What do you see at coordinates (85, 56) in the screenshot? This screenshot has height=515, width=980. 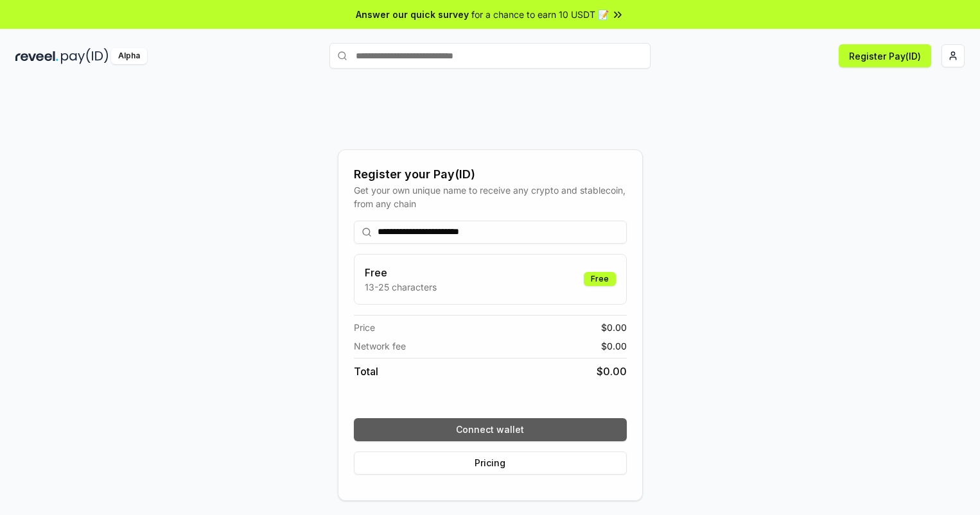 I see `img: pay_id` at bounding box center [85, 56].